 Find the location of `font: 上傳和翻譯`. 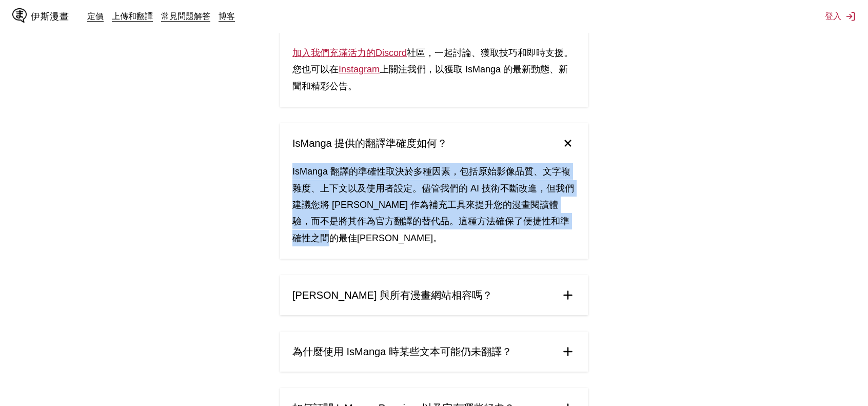

font: 上傳和翻譯 is located at coordinates (132, 16).